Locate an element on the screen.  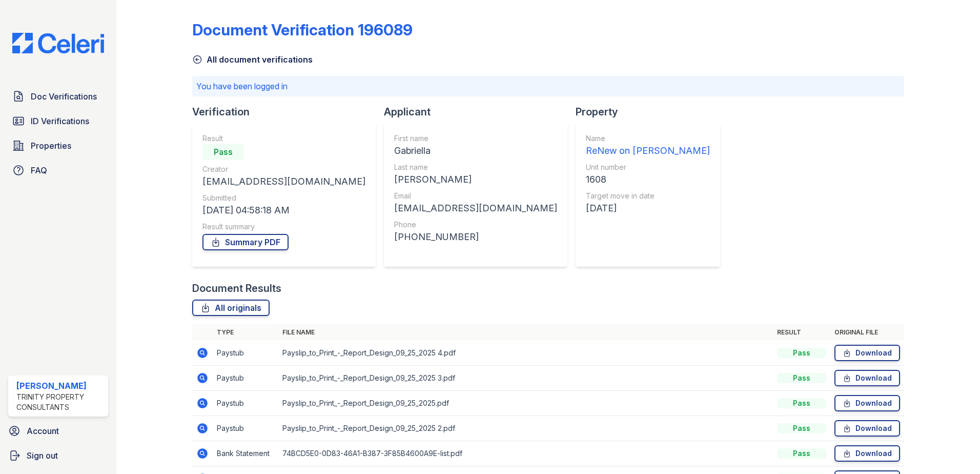
td: Payslip_to_Print_-_Report_Design_09_25_2025 3.pdf is located at coordinates (526, 378).